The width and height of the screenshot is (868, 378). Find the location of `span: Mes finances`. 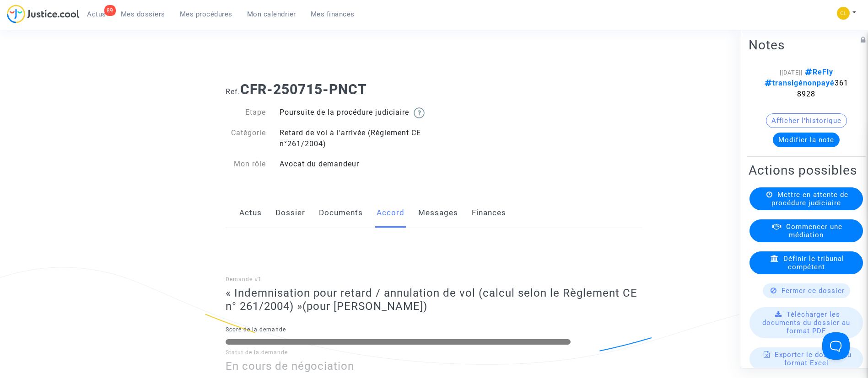

span: Mes finances is located at coordinates (333, 14).